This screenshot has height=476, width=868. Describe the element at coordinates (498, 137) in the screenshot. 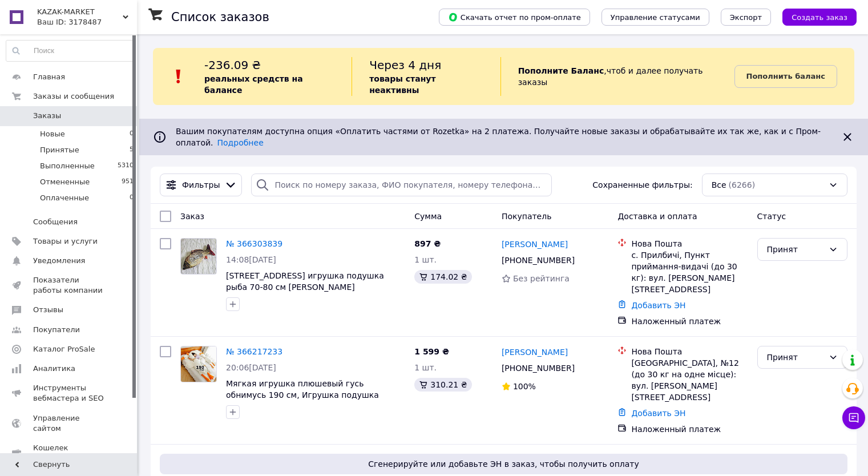

I see `span: Вашим покупателям доступна опция «Оплатить частями от Rozetka» на 2 платежа. Получайте новые зака...` at that location.